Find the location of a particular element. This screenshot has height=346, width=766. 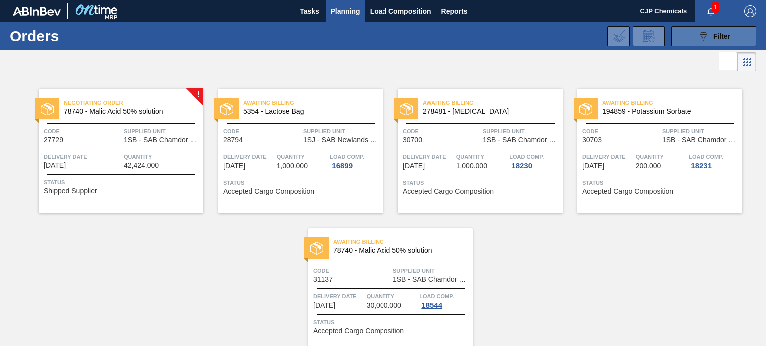

span: Load Composition is located at coordinates (400, 11).